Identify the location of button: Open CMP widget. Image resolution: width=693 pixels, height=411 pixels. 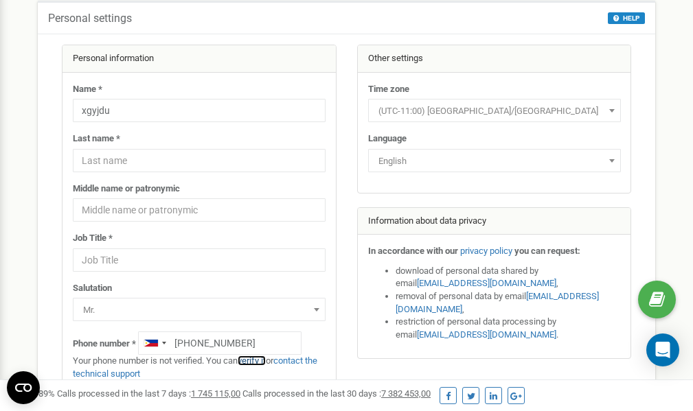
(23, 388).